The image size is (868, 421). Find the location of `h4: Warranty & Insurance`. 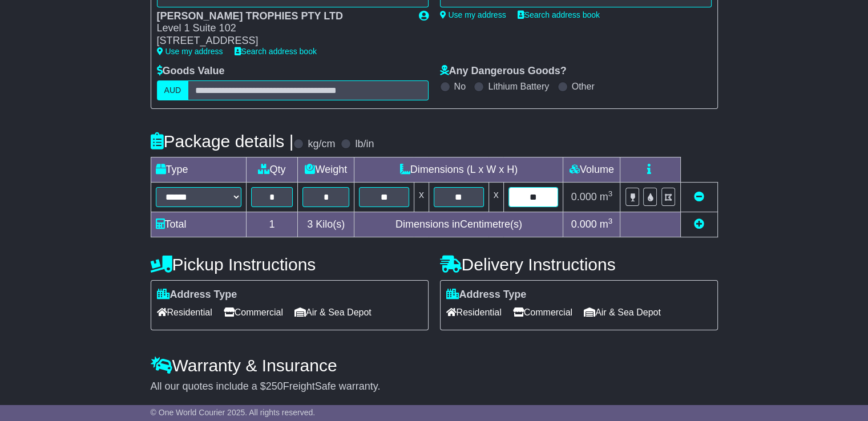

h4: Warranty & Insurance is located at coordinates (434, 365).